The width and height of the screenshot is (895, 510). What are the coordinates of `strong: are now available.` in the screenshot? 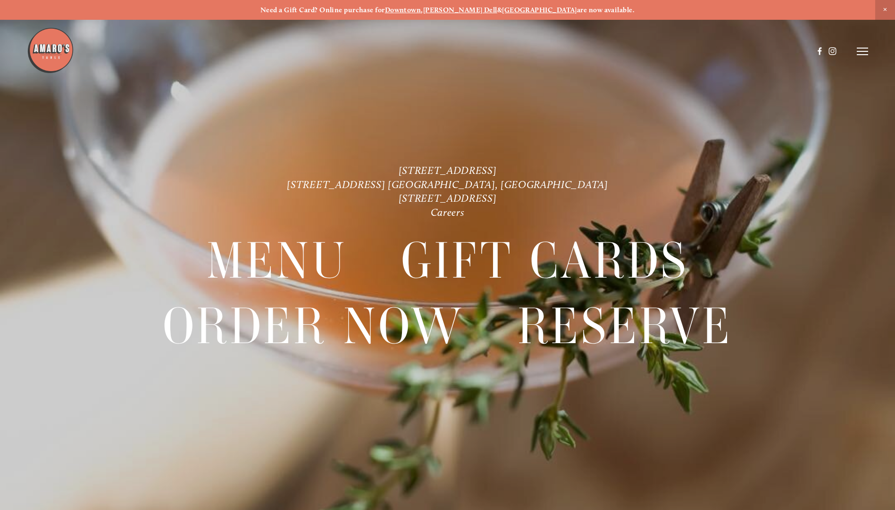 It's located at (606, 10).